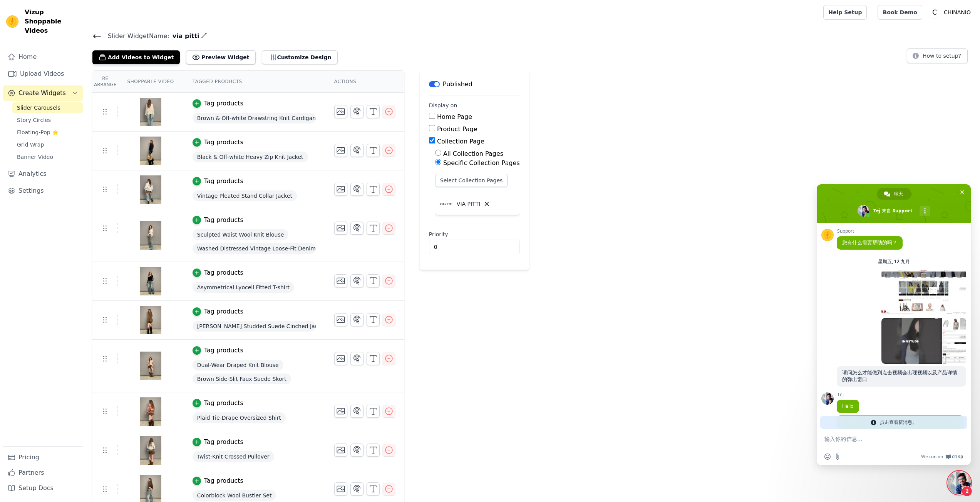 This screenshot has height=502, width=980. What do you see at coordinates (838, 457) in the screenshot?
I see `span: 发送文件` at bounding box center [838, 457].